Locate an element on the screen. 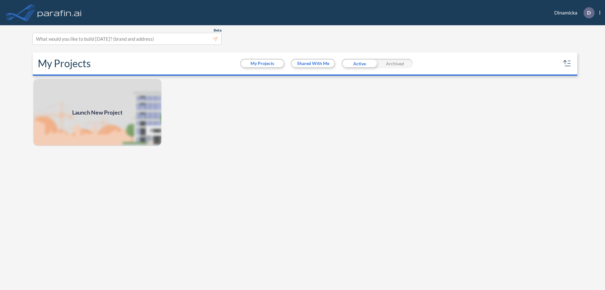  div: Dinamicka is located at coordinates (573, 13).